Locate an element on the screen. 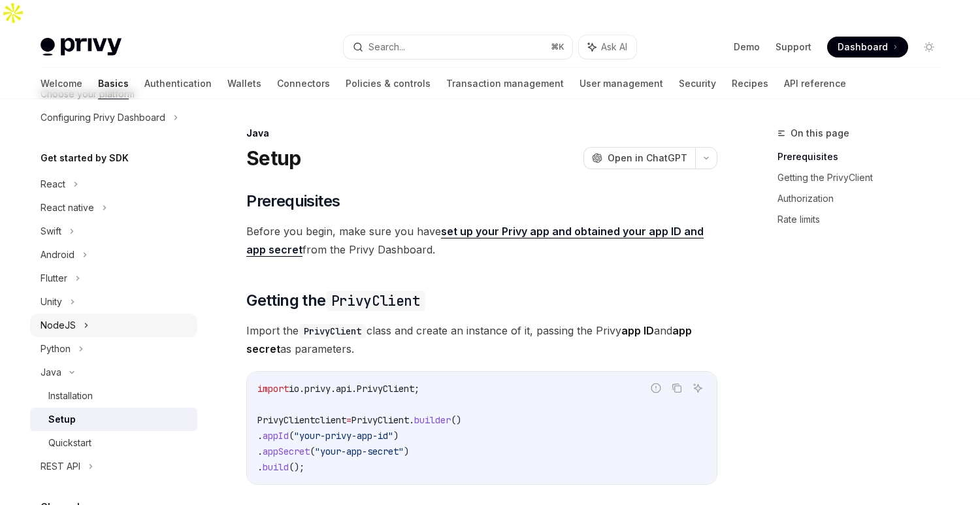 The image size is (980, 505). a: Setup is located at coordinates (114, 420).